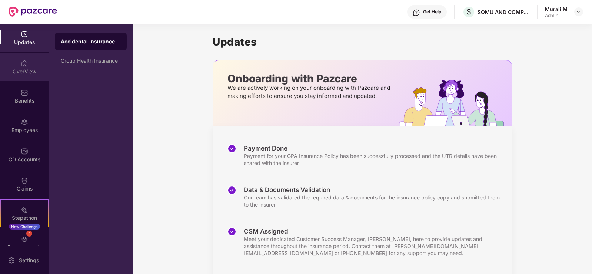  What do you see at coordinates (24, 218) in the screenshot?
I see `div: Stepathon` at bounding box center [24, 218].